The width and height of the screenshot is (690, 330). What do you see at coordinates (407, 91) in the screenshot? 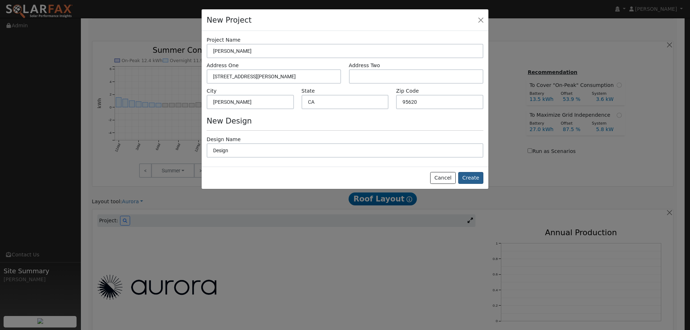
I see `label: Zip Code` at bounding box center [407, 91].